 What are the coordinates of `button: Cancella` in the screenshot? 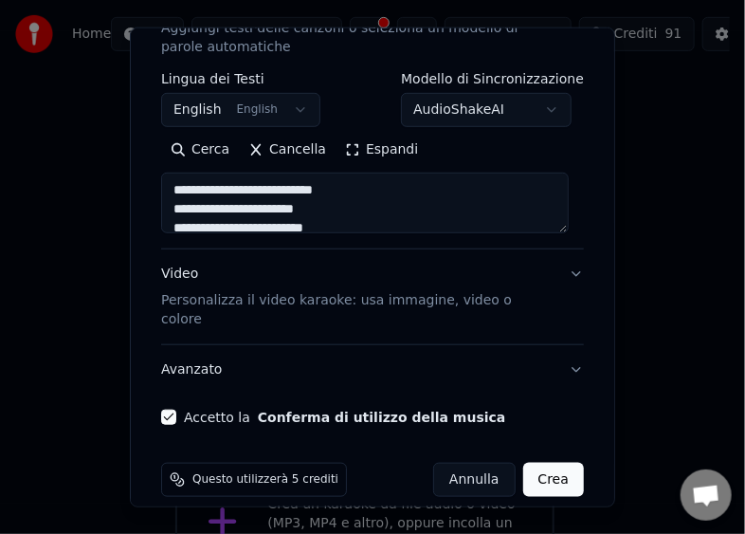 It's located at (287, 150).